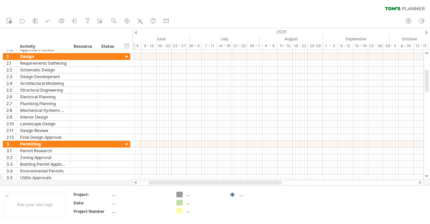 Image resolution: width=430 pixels, height=224 pixels. Describe the element at coordinates (109, 46) in the screenshot. I see `div: Status` at that location.